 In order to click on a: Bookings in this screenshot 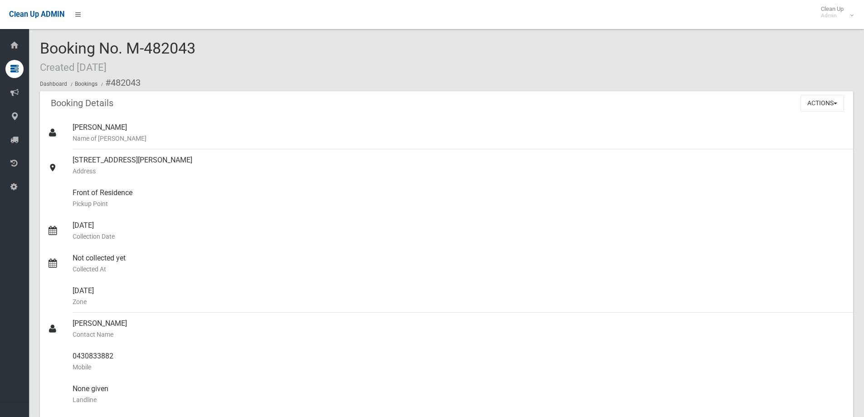, I will do `click(86, 84)`.